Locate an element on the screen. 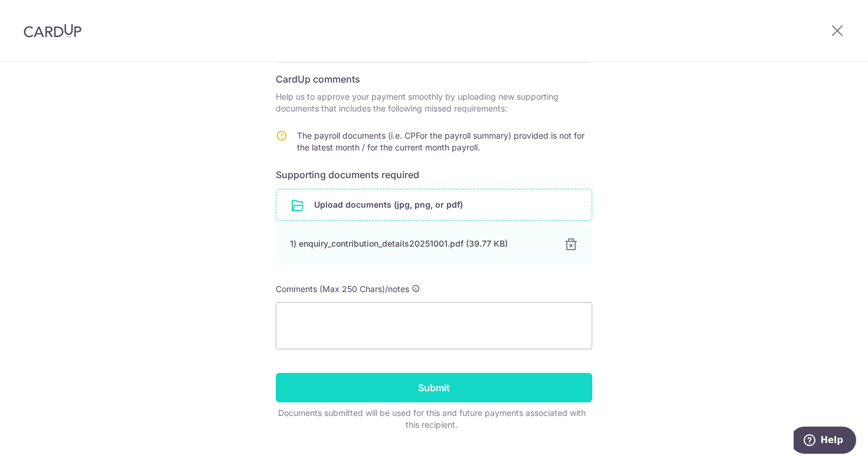 This screenshot has width=868, height=462. div: 1) enquiry_contribution_details20251001.pdf (39.77 KB) is located at coordinates (420, 244).